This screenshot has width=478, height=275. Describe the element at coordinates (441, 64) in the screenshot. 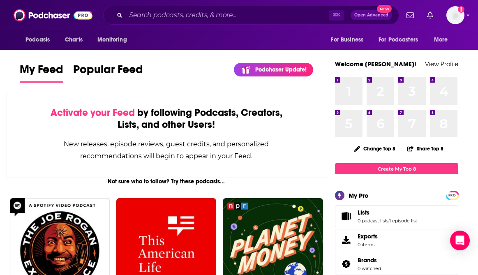

I see `a: View Profile` at that location.